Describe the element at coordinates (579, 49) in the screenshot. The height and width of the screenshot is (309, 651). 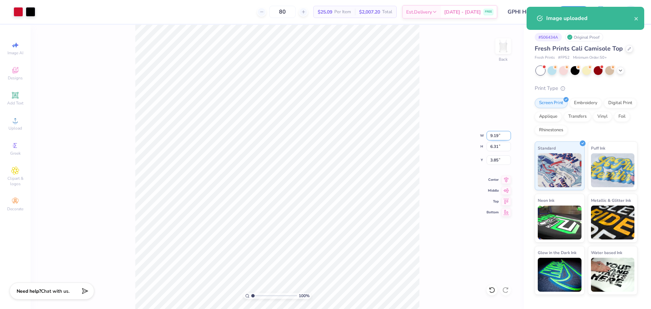
I see `span: Fresh Prints Cali Camisole Top` at that location.